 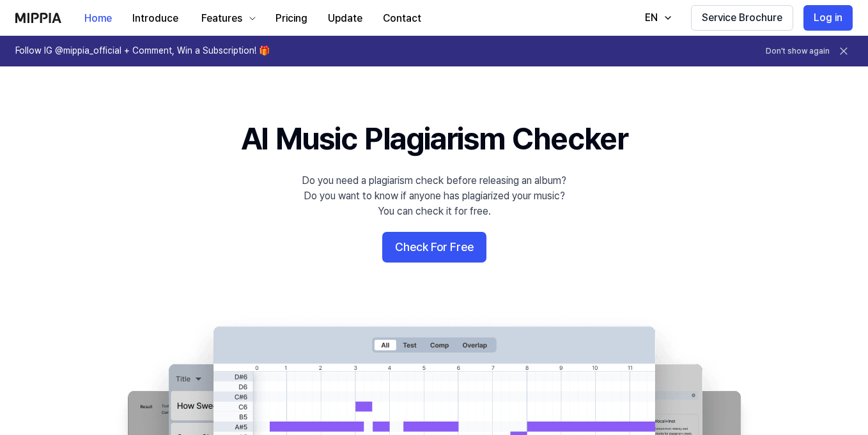 What do you see at coordinates (434, 138) in the screenshot?
I see `h1: AI Music Plagiarism Checker` at bounding box center [434, 138].